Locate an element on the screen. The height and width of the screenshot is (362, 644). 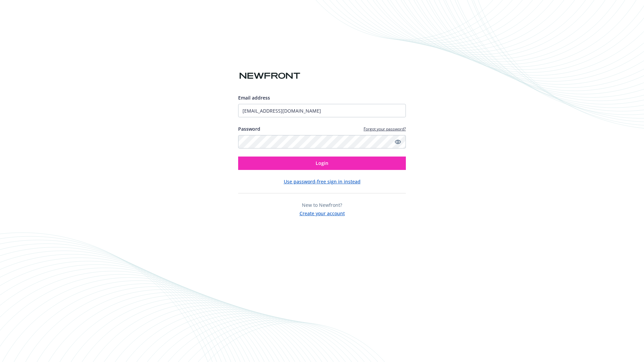
button: Login is located at coordinates (322, 163).